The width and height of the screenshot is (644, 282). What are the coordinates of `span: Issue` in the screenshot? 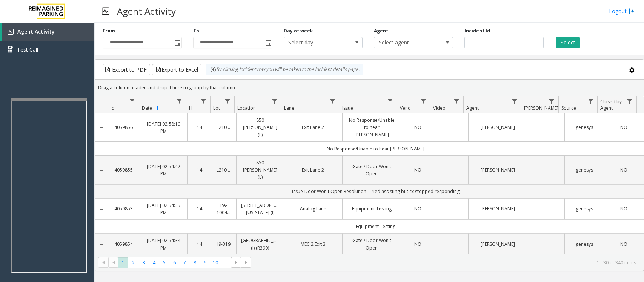 It's located at (347, 108).